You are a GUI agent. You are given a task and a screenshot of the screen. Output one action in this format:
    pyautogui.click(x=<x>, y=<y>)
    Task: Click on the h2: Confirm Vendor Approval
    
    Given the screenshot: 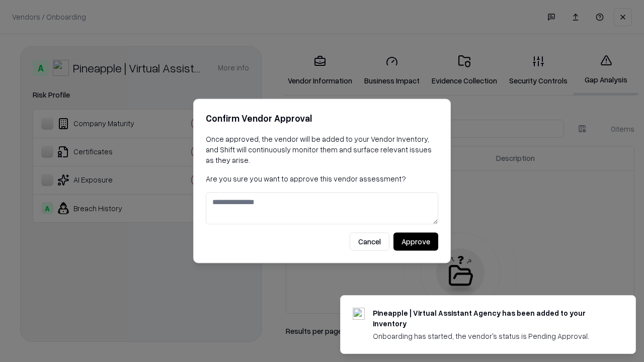 What is the action you would take?
    pyautogui.click(x=322, y=118)
    